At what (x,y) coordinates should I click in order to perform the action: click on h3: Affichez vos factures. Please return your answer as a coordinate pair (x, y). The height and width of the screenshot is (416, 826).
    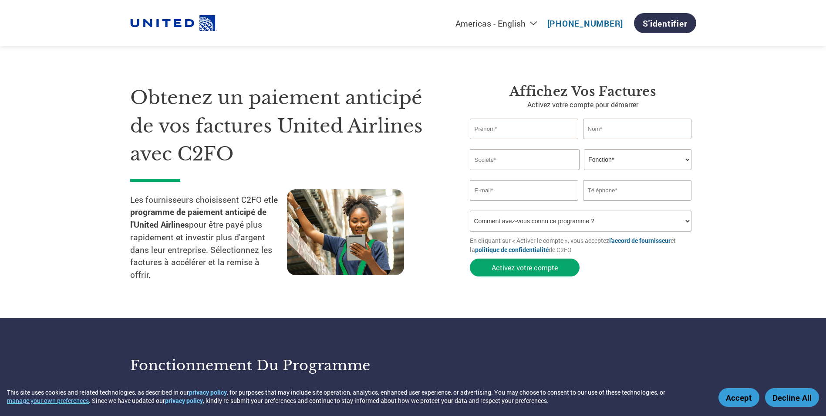
    Looking at the image, I should click on (583, 91).